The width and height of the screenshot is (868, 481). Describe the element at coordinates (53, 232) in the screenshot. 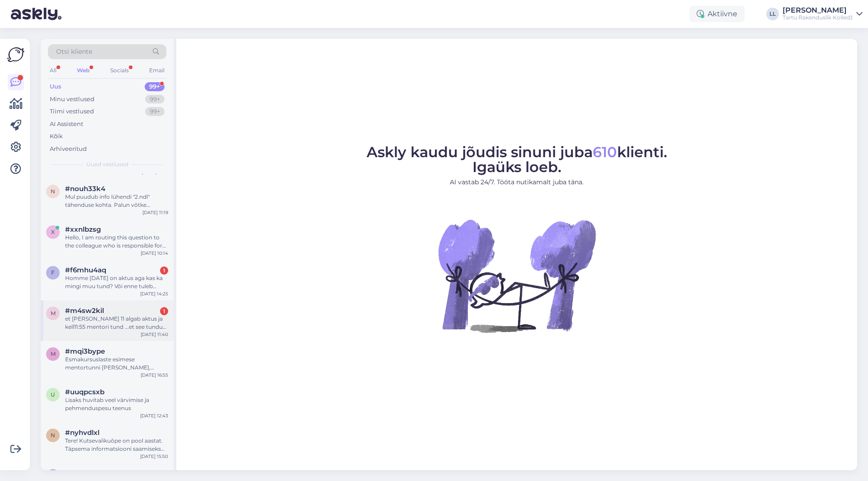

I see `span: x` at that location.